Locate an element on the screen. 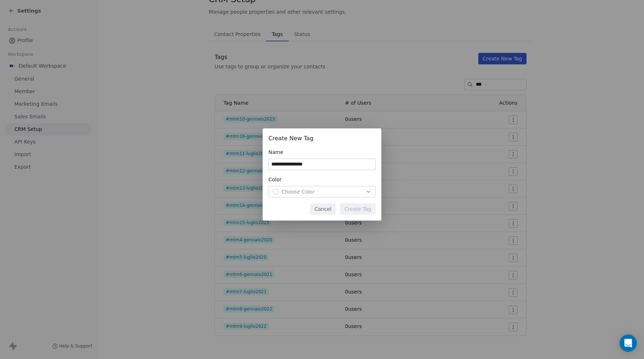  button: Choose Color is located at coordinates (322, 191).